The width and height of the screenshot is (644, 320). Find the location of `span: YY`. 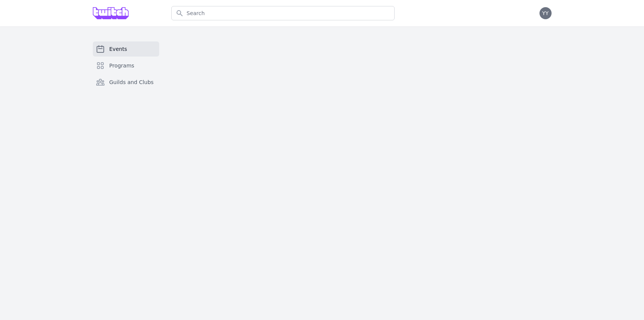

span: YY is located at coordinates (545, 13).